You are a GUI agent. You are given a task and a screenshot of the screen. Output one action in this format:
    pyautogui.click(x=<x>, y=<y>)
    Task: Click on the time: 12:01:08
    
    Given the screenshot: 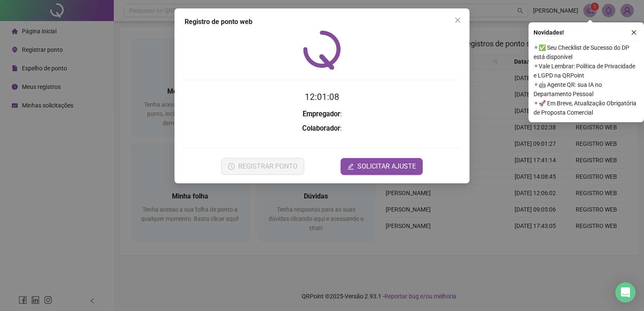 What is the action you would take?
    pyautogui.click(x=322, y=97)
    